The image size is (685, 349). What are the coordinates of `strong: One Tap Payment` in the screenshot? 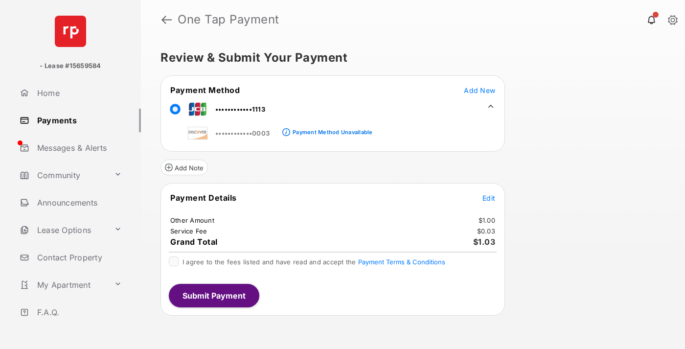 It's located at (229, 20).